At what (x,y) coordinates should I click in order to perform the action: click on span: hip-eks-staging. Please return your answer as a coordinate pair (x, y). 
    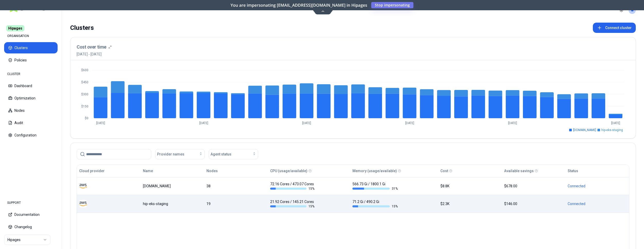
    Looking at the image, I should click on (612, 130).